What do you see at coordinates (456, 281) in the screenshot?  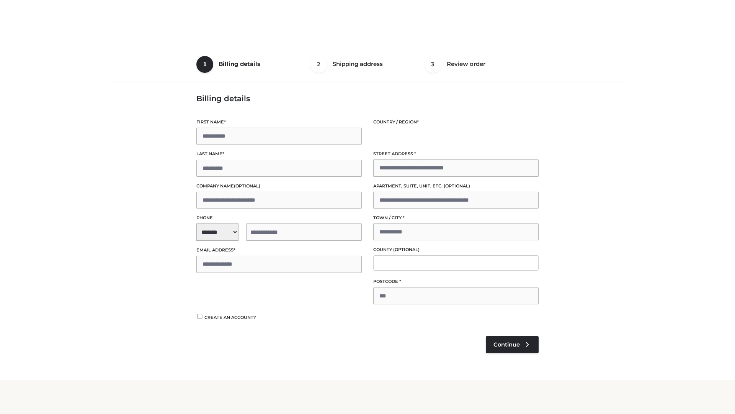 I see `label: Postcode` at bounding box center [456, 281].